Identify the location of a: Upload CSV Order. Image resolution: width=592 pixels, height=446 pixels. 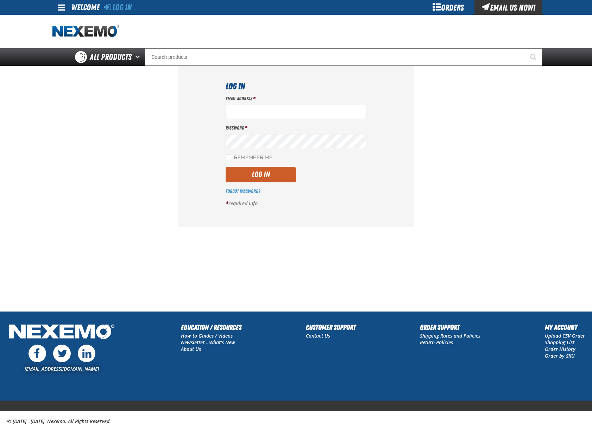
(565, 335).